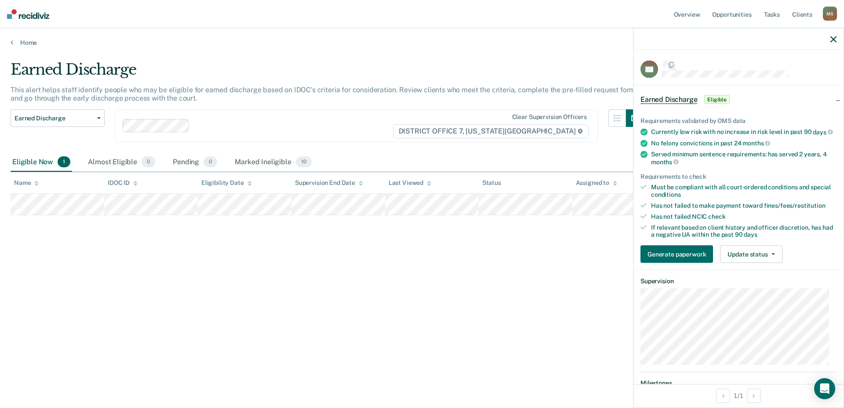 This screenshot has width=844, height=408. I want to click on div: No felony convictions in past 24, so click(744, 143).